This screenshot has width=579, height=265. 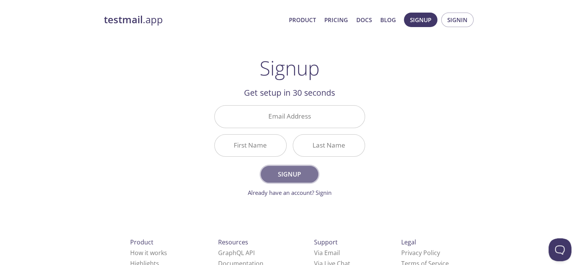 I want to click on span: Support, so click(x=326, y=242).